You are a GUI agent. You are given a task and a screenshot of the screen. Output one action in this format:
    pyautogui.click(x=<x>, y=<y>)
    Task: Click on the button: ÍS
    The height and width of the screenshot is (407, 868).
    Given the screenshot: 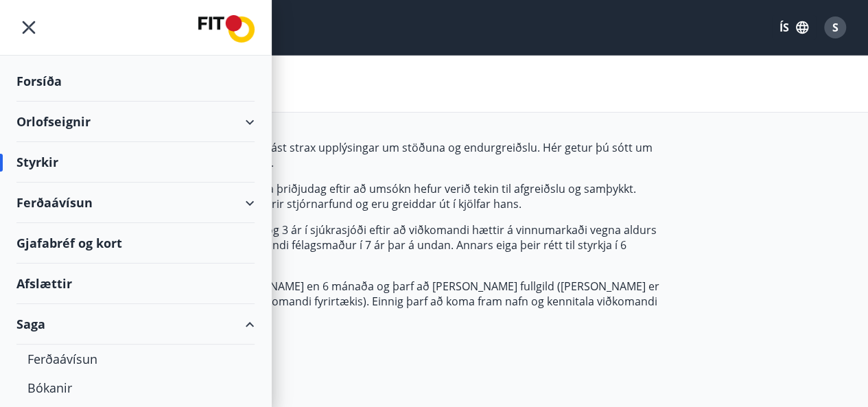 What is the action you would take?
    pyautogui.click(x=794, y=28)
    